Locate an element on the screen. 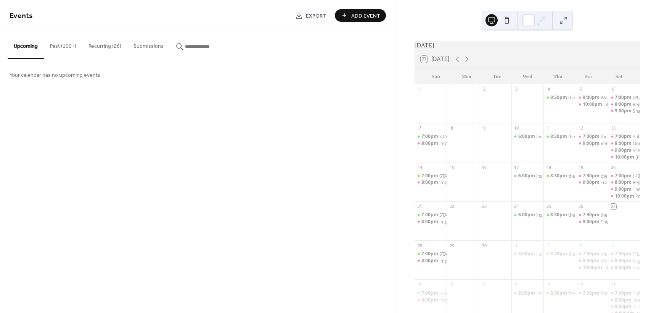 Image resolution: width=659 pixels, height=313 pixels. div: Scene Kids - Improv Comedy Show is located at coordinates (624, 150).